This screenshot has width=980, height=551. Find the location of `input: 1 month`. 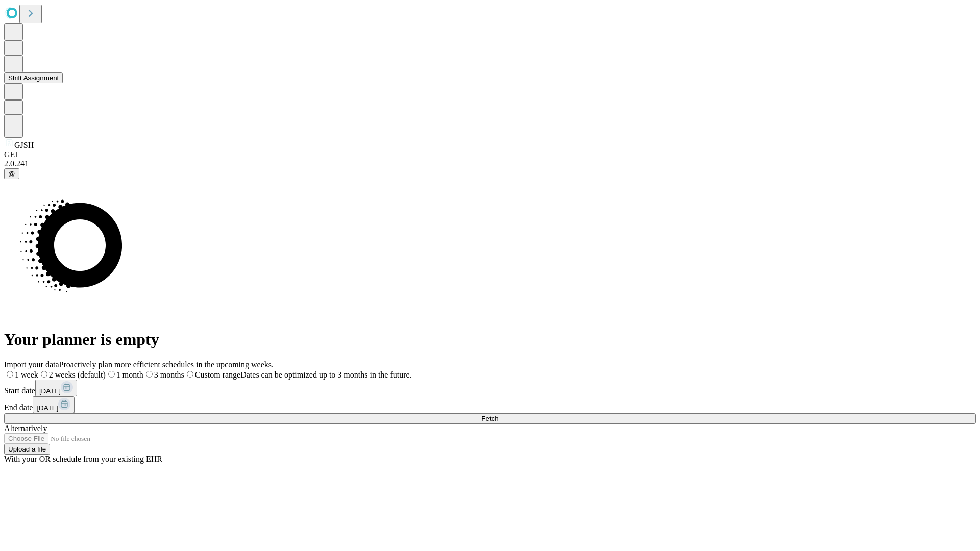

input: 1 month is located at coordinates (111, 374).